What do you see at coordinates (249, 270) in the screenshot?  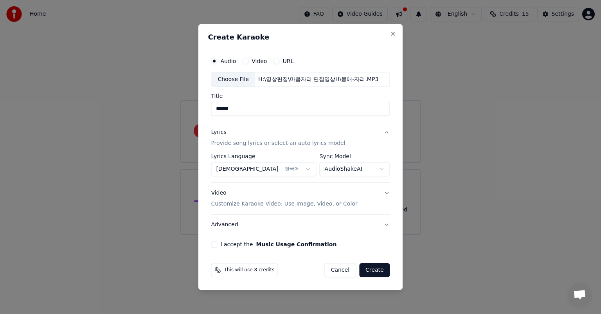 I see `span: This will use 8 credits` at bounding box center [249, 270].